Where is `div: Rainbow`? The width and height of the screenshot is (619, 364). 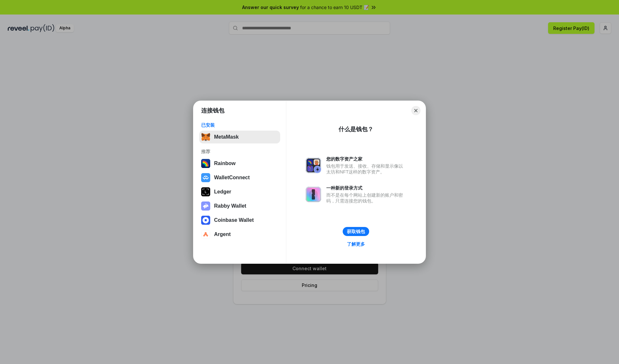 div: Rainbow is located at coordinates (225, 164).